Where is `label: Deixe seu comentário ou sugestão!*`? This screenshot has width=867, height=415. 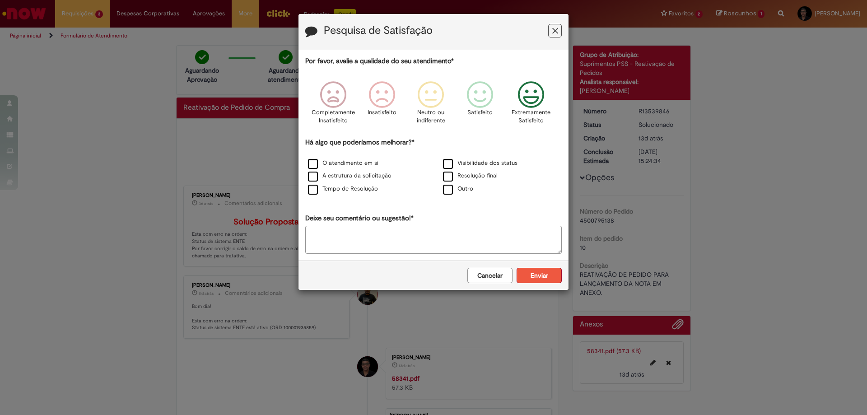 label: Deixe seu comentário ou sugestão!* is located at coordinates (360, 218).